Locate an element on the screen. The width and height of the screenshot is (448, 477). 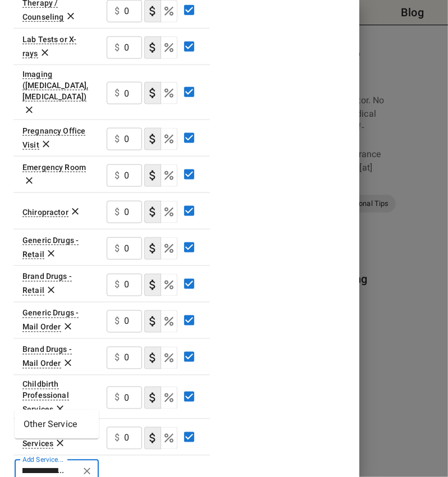
div: 90 day supply of generic drugs delivered via mail. Over 80% of drug purchases are for generic drugs. is located at coordinates (50, 321).